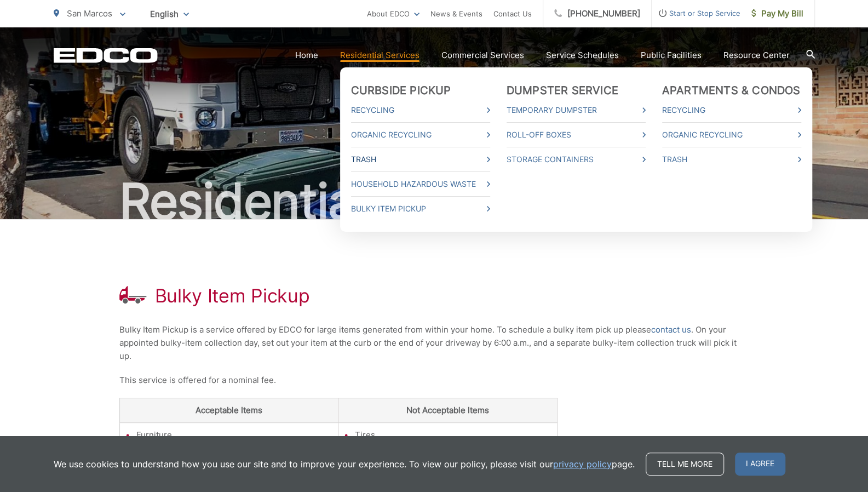 The width and height of the screenshot is (868, 492). Describe the element at coordinates (420, 184) in the screenshot. I see `a: Household Hazardous Waste` at that location.